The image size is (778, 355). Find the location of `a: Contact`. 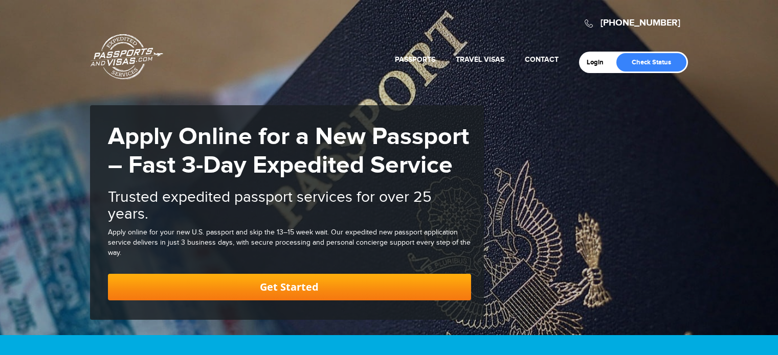

a: Contact is located at coordinates (541, 59).